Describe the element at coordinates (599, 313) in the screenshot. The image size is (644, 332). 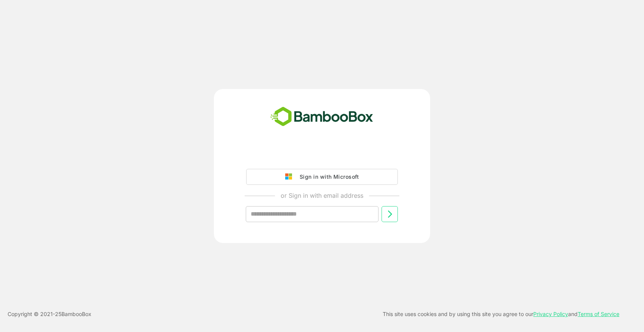
I see `a: Terms of Service` at that location.